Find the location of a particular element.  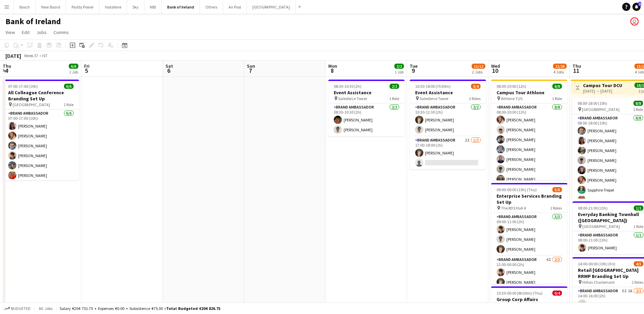

div: 2 Jobs is located at coordinates (478, 72).